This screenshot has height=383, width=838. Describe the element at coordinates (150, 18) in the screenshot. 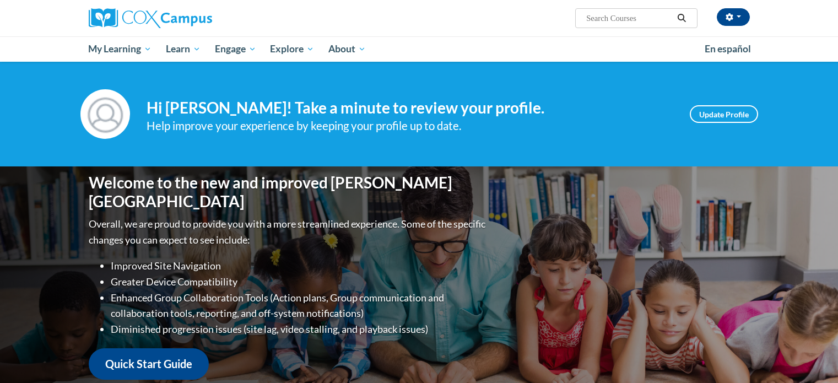

I see `img: Cox Campus` at that location.